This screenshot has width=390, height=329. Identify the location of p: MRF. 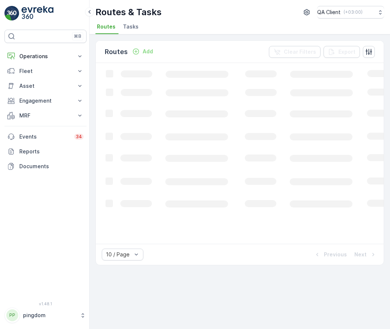
(45, 116).